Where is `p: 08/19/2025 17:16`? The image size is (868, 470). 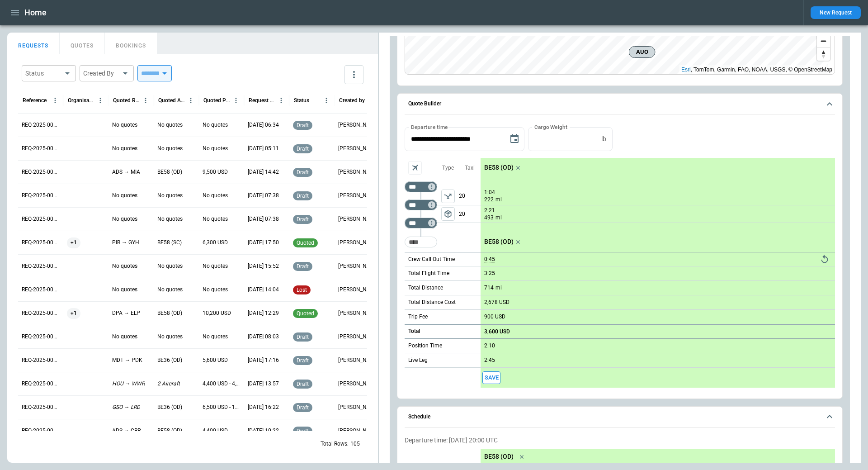 p: 08/19/2025 17:16 is located at coordinates (263, 360).